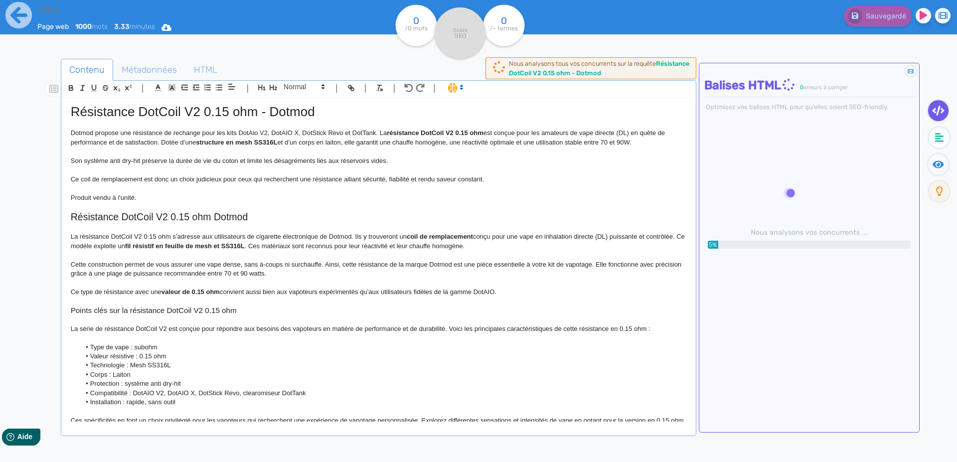 The image size is (957, 462). I want to click on span: I.Assistant, so click(455, 88).